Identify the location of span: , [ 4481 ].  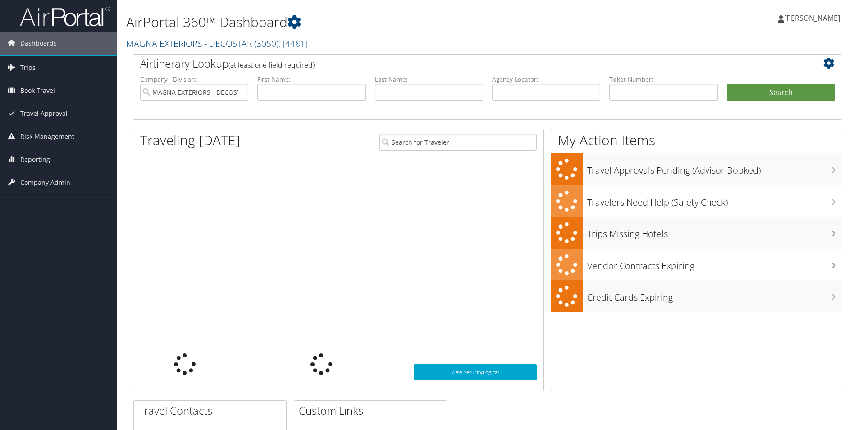
(293, 43).